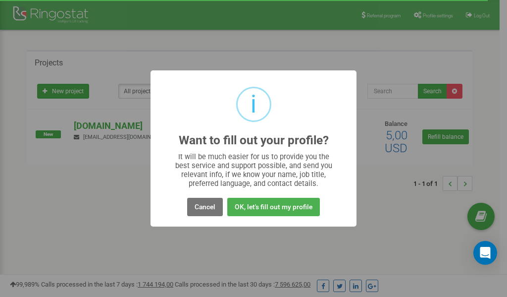 The width and height of the screenshot is (507, 297). Describe the element at coordinates (485, 253) in the screenshot. I see `div: Open Intercom Messenger` at that location.